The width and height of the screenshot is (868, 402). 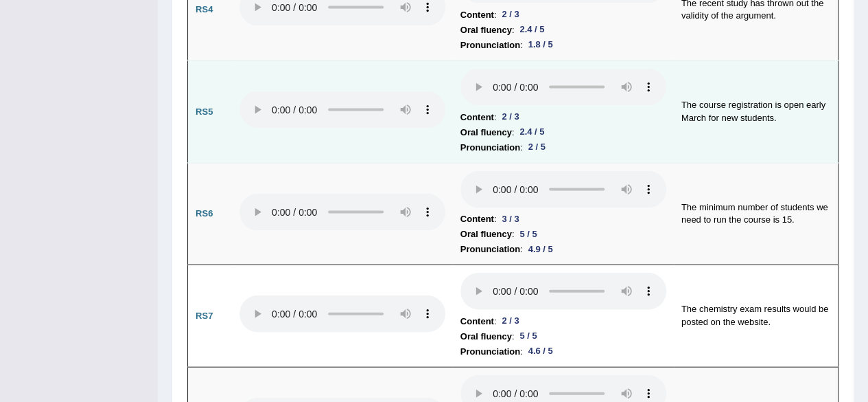 What do you see at coordinates (541, 351) in the screenshot?
I see `div: 4.6 / 5` at bounding box center [541, 351].